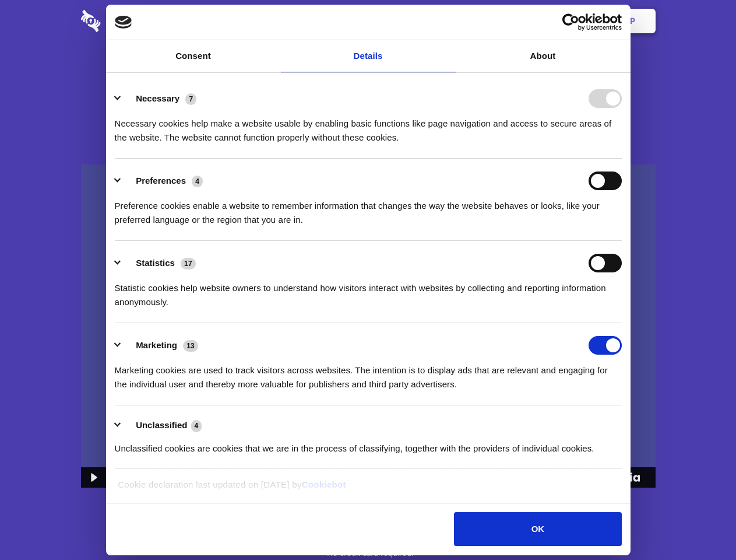 The height and width of the screenshot is (560, 736). Describe the element at coordinates (368, 209) in the screenshot. I see `div: Preference cookies enable a website to remember information that changes the way the website beha...` at that location.